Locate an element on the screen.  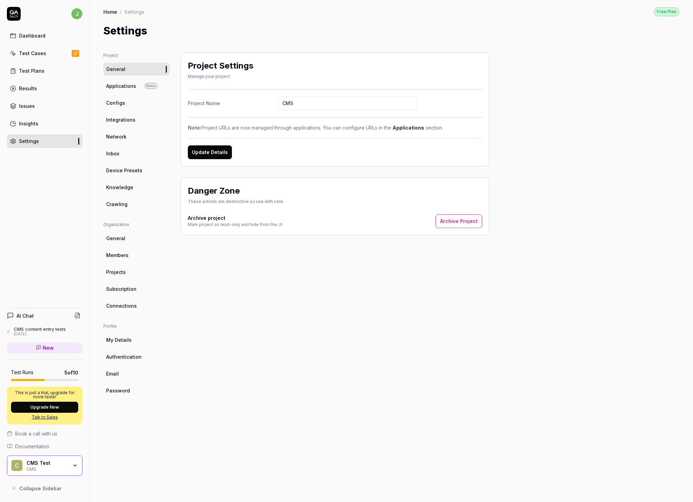
a: Issues is located at coordinates (44, 106).